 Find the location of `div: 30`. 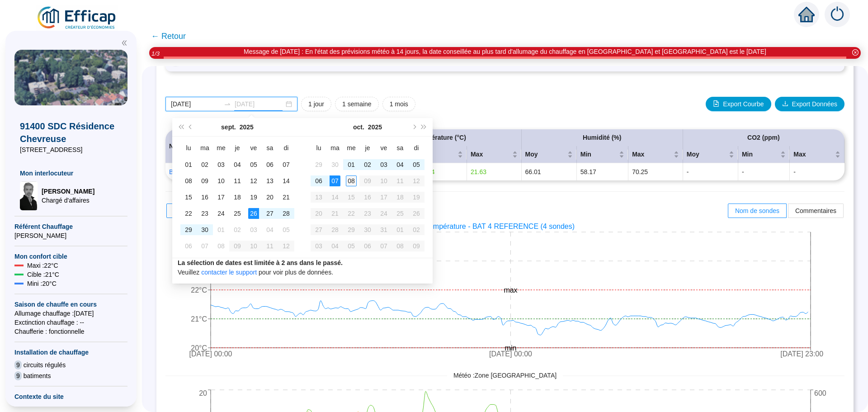

div: 30 is located at coordinates (368, 230).